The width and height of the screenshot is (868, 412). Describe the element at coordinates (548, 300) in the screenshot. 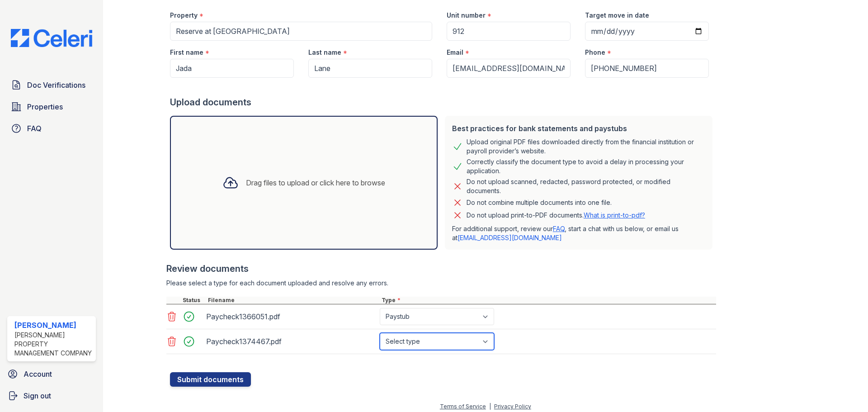

I see `div: Type` at that location.